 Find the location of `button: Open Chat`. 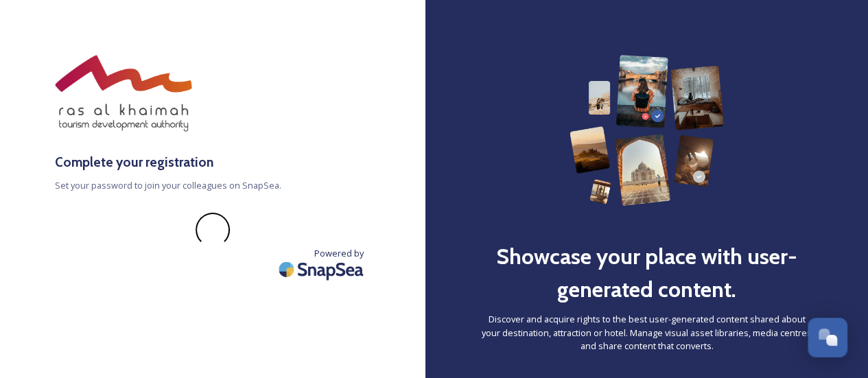

button: Open Chat is located at coordinates (827, 338).